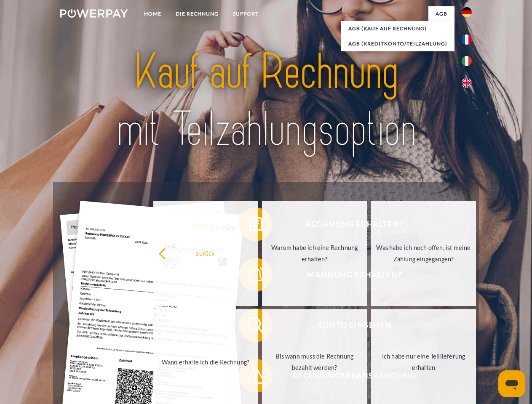  Describe the element at coordinates (206, 362) in the screenshot. I see `div: Wann erhalte ich die Rechnung?` at that location.